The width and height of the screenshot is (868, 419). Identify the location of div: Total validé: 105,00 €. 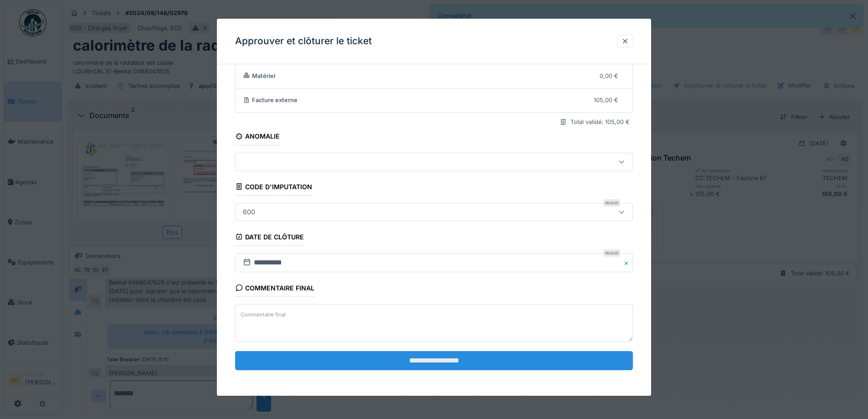
(600, 122).